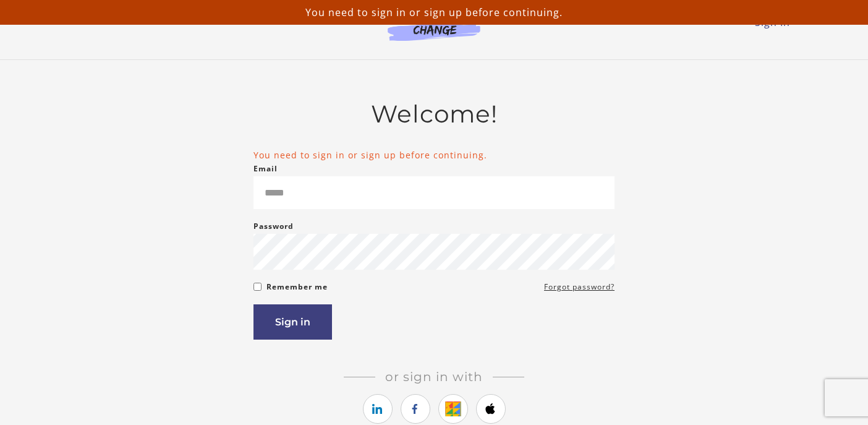  I want to click on h2: Welcome!, so click(434, 114).